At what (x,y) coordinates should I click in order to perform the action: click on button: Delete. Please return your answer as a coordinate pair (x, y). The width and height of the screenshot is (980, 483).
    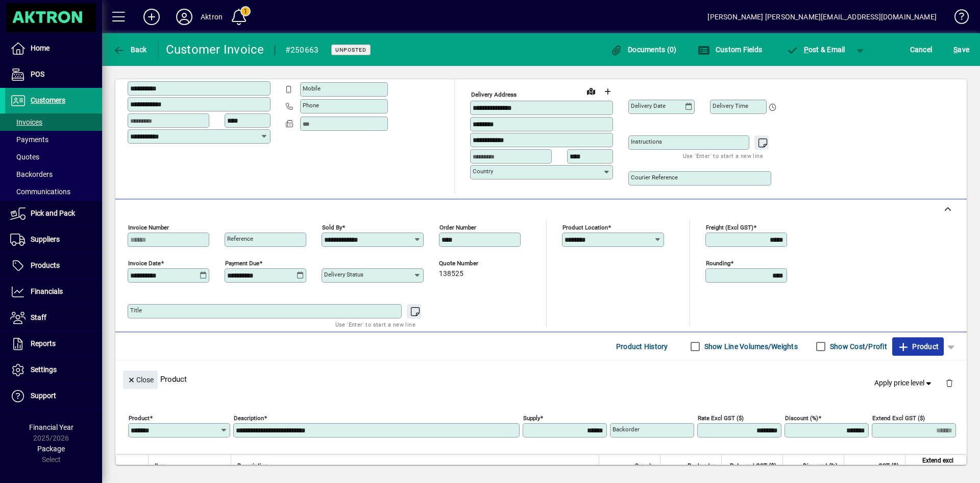
    Looking at the image, I should click on (949, 383).